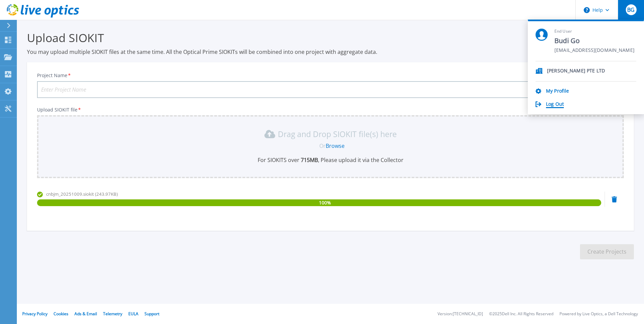 This screenshot has width=644, height=324. Describe the element at coordinates (594, 40) in the screenshot. I see `span: Budi Go` at that location.